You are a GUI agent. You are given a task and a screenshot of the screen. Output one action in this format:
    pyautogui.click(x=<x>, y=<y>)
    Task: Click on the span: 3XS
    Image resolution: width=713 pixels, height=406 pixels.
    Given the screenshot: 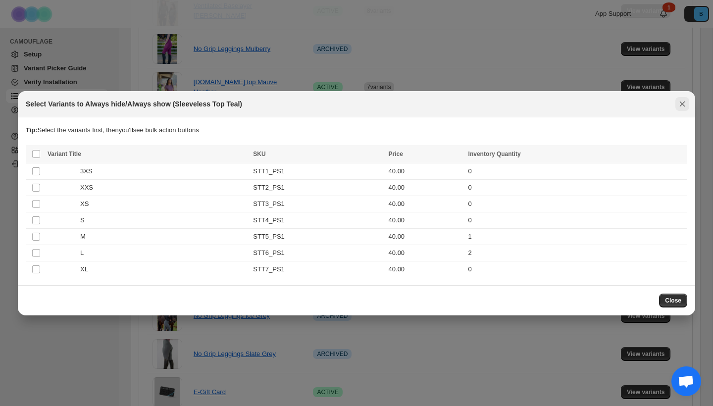 What is the action you would take?
    pyautogui.click(x=89, y=171)
    